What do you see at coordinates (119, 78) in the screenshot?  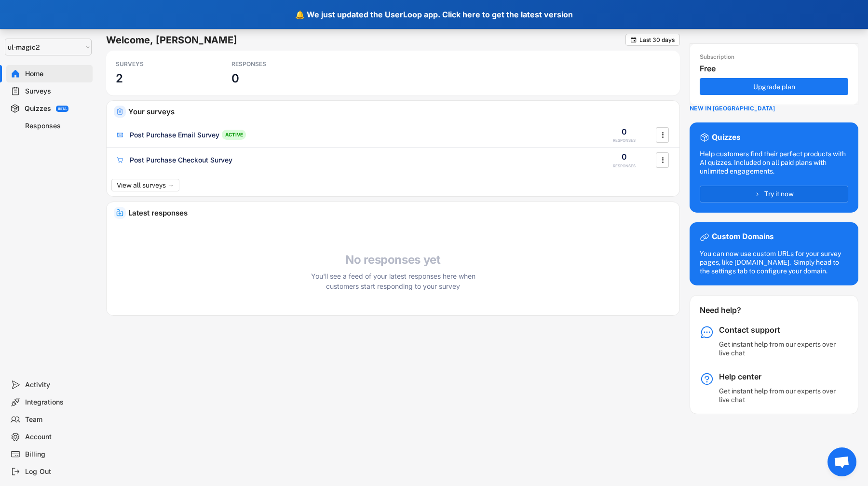 I see `h3: 2` at bounding box center [119, 78].